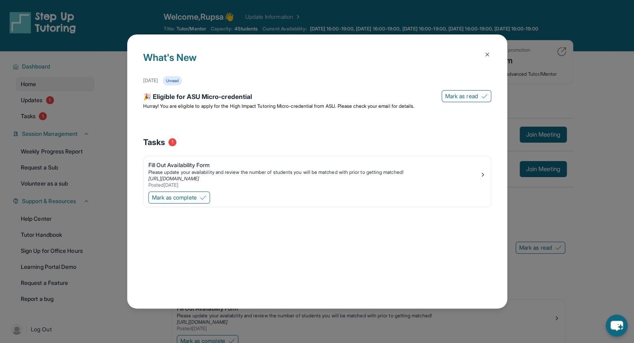  Describe the element at coordinates (314, 165) in the screenshot. I see `div: Fill Out Availability Form` at that location.